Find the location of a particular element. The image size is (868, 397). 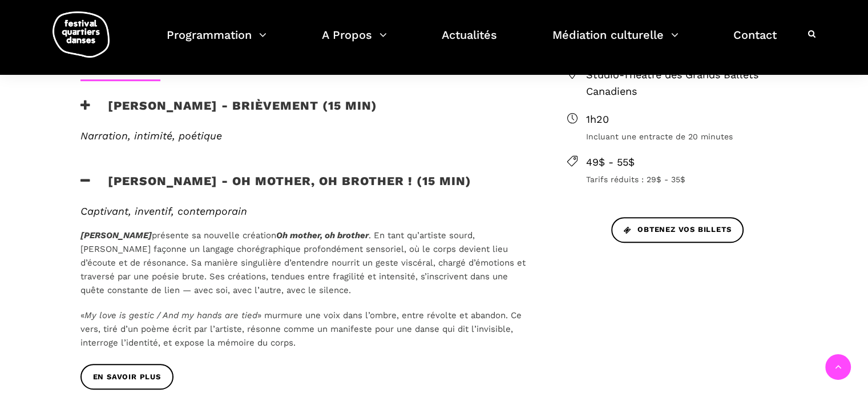

img: logo-fqd-med is located at coordinates (81, 34).